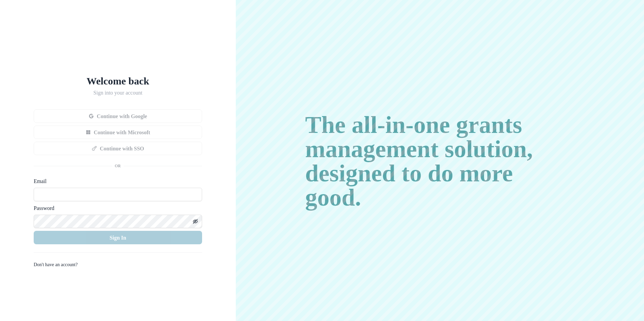  I want to click on label: Email, so click(116, 181).